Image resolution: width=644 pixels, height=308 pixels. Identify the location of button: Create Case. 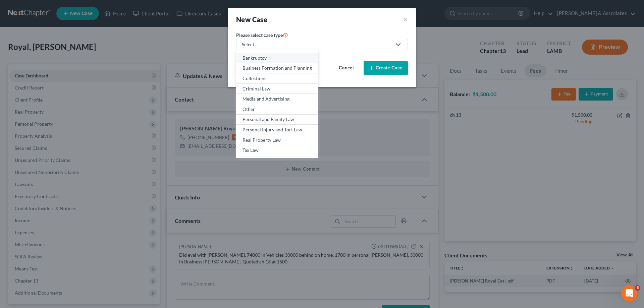
(386, 68).